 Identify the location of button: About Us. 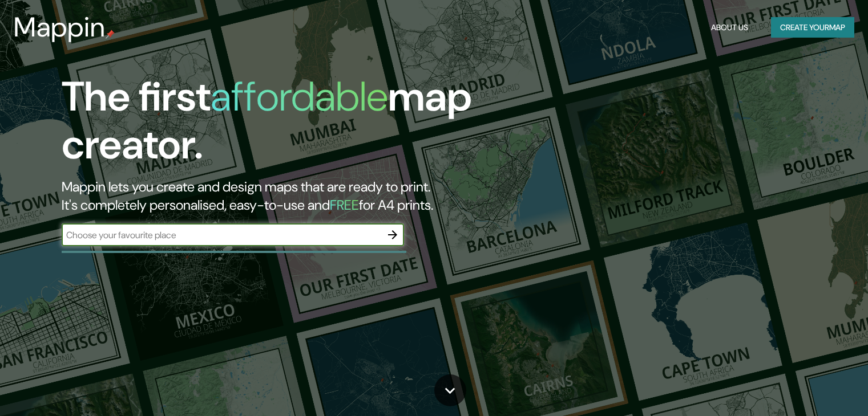
(729, 27).